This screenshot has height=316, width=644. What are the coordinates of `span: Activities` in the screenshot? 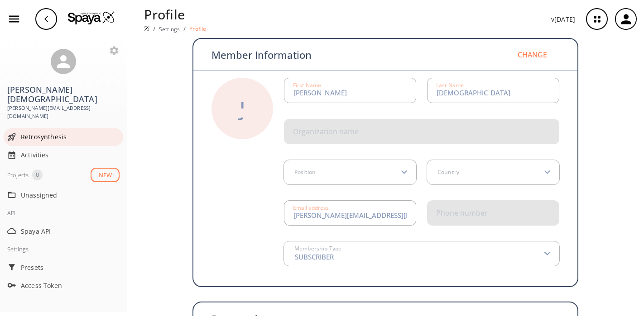 It's located at (70, 155).